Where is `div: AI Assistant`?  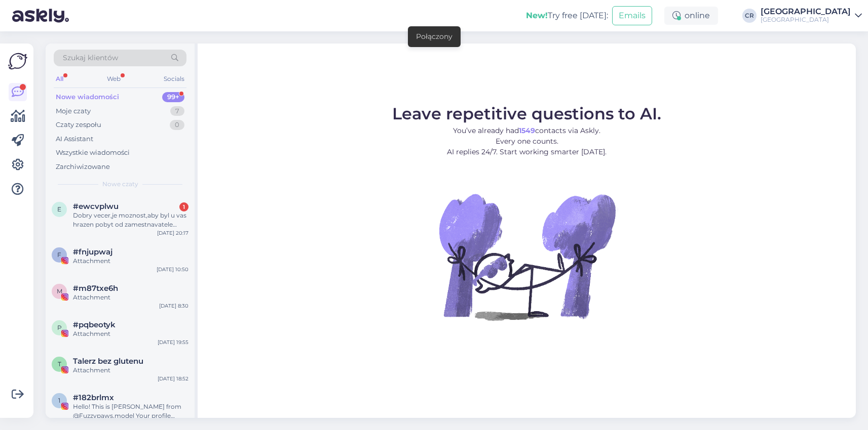 div: AI Assistant is located at coordinates (75, 140).